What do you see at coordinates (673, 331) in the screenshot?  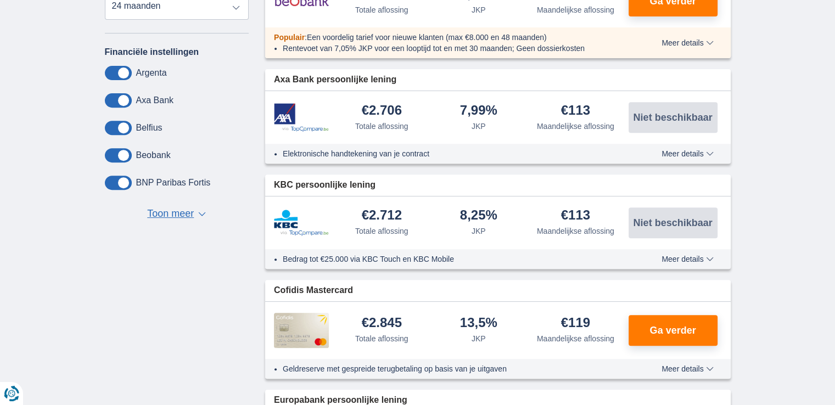 I see `span: Ga verder` at bounding box center [673, 331].